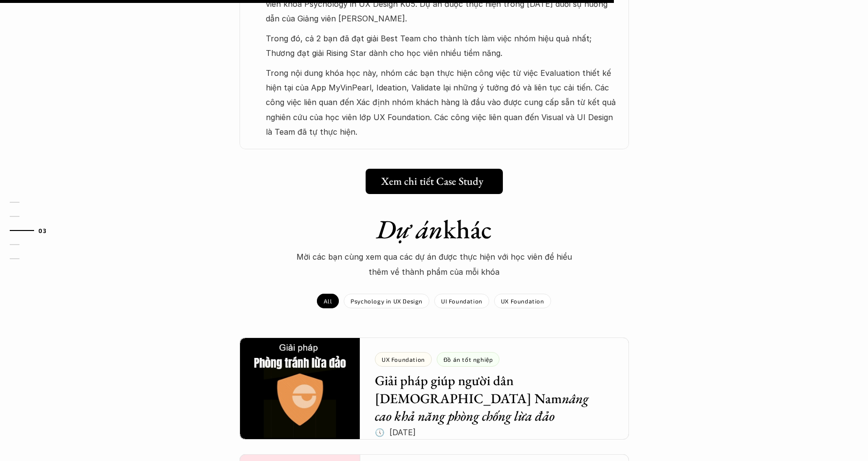  I want to click on p: UI Foundation, so click(461, 301).